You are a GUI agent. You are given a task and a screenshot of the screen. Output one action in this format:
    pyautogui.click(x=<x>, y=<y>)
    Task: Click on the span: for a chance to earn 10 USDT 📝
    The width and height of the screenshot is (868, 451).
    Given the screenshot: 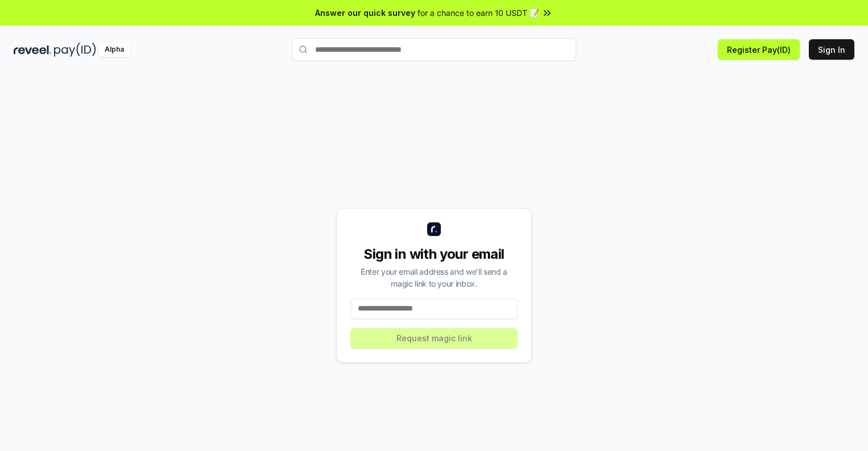 What is the action you would take?
    pyautogui.click(x=478, y=13)
    